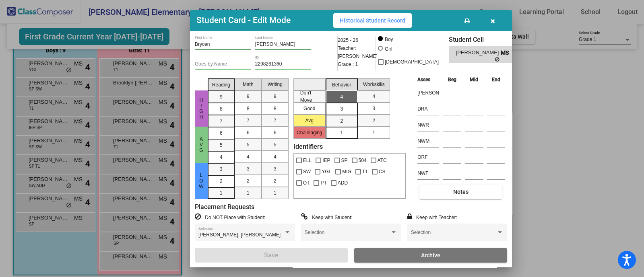 The height and width of the screenshot is (277, 644). Describe the element at coordinates (452, 80) in the screenshot. I see `th: Beg` at that location.